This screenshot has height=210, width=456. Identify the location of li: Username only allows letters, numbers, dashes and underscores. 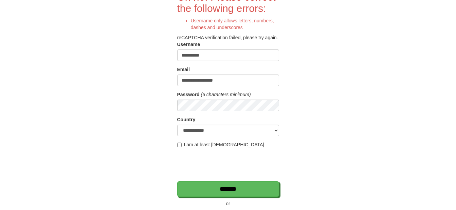
(235, 24).